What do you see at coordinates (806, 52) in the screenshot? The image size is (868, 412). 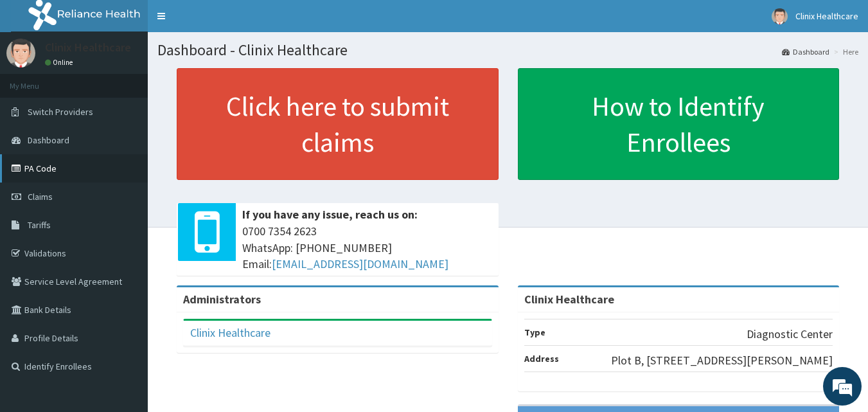 I see `a: Dashboard` at bounding box center [806, 52].